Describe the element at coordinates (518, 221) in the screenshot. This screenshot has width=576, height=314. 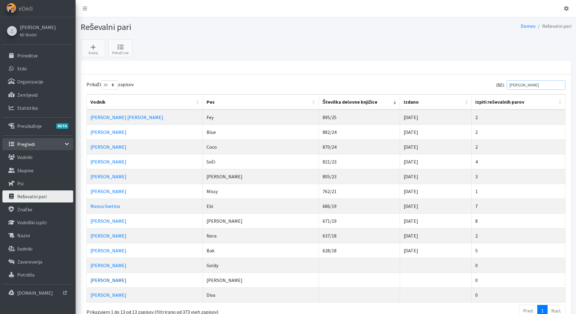
I see `td: 8` at that location.